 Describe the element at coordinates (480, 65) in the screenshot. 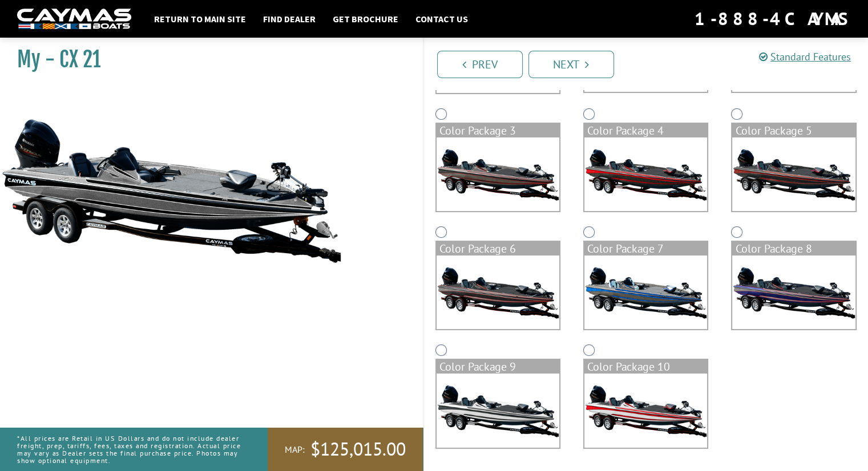

I see `a: Prev` at that location.